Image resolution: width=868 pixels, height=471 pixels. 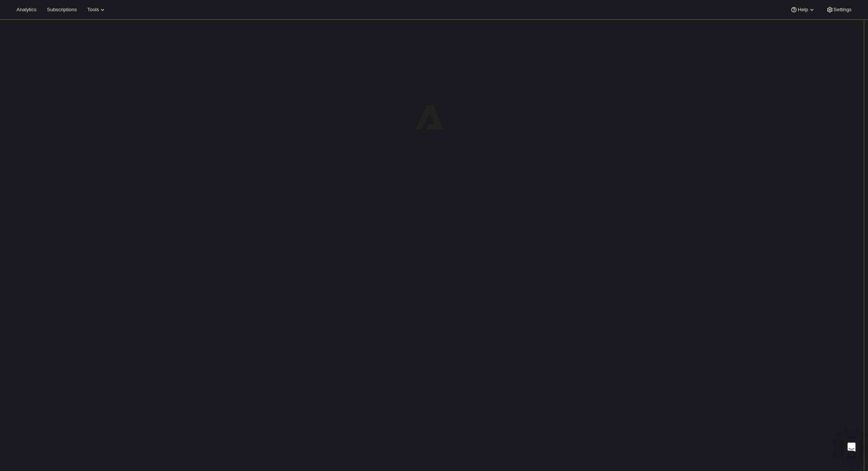 I want to click on button: Tools, so click(x=97, y=10).